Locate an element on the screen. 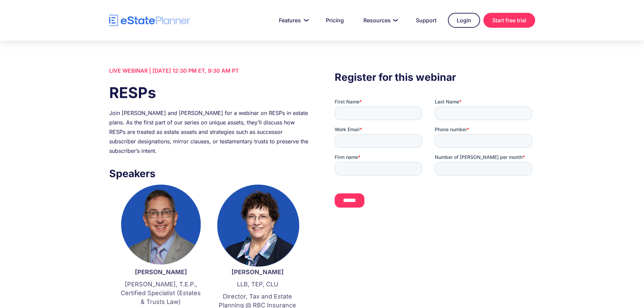  a: Login is located at coordinates (464, 20).